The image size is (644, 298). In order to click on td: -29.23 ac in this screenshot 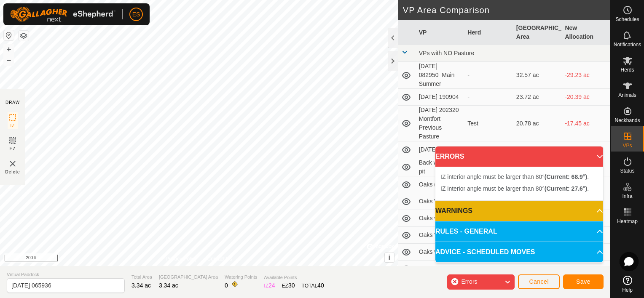, I will do `click(586, 76)`.